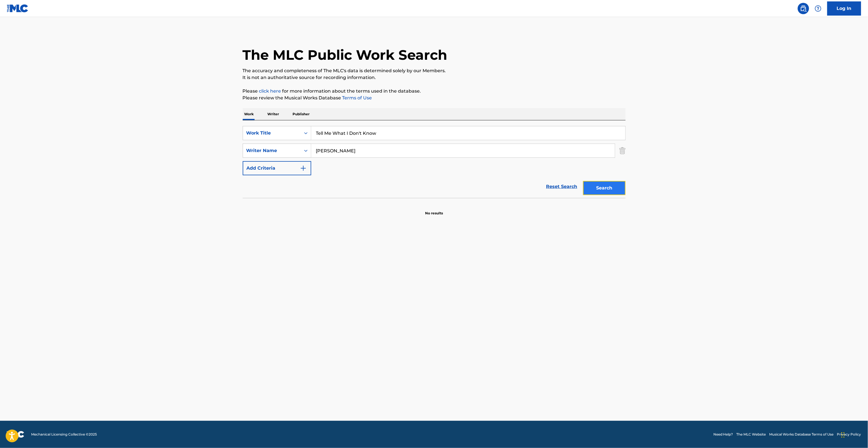 Image resolution: width=868 pixels, height=448 pixels. Describe the element at coordinates (844, 8) in the screenshot. I see `a: Log In` at that location.